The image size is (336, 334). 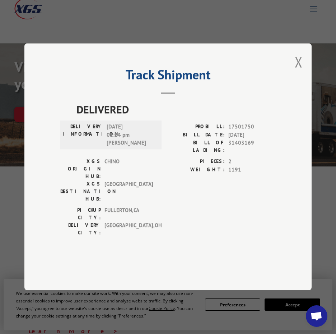 What do you see at coordinates (168, 76) in the screenshot?
I see `h2: Track Shipment` at bounding box center [168, 76].